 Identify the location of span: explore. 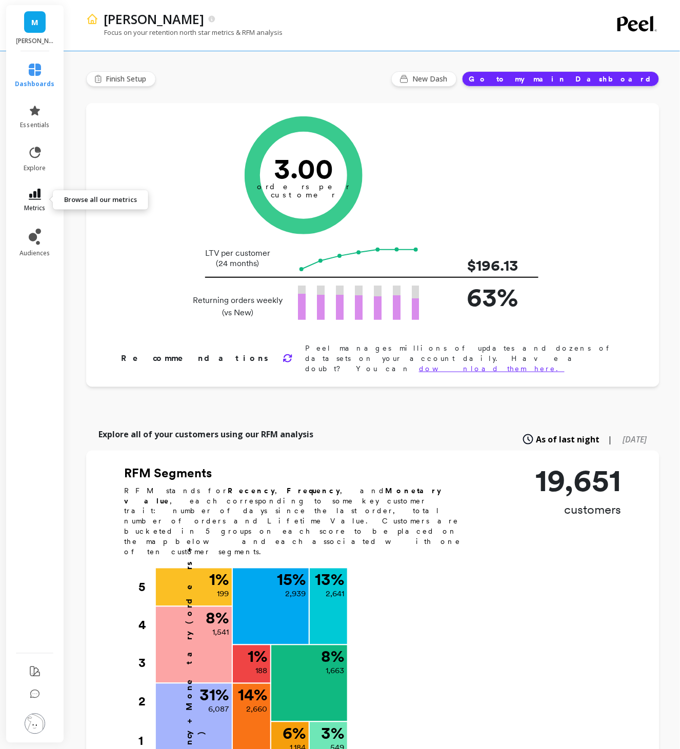
(35, 168).